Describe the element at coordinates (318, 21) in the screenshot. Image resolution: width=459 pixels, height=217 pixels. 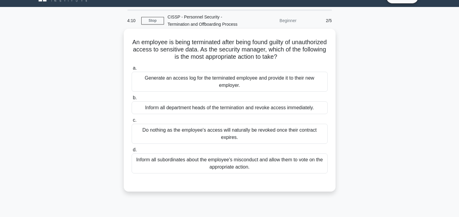
I see `div: 2/5` at that location.